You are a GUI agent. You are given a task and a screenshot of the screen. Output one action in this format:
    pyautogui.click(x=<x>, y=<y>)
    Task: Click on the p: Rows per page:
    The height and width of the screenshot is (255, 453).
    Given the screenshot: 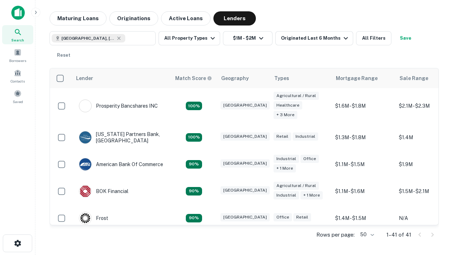 What is the action you would take?
    pyautogui.click(x=336, y=235)
    